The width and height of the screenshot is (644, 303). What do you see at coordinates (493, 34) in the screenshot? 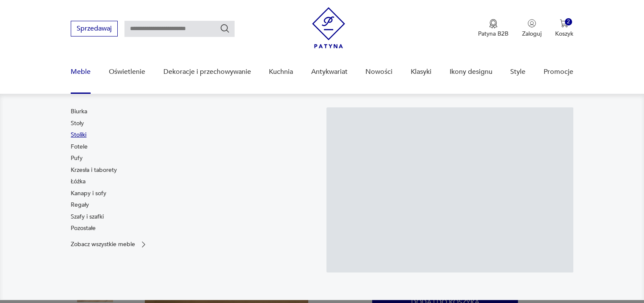
I see `p: Patyna B2B` at bounding box center [493, 34].